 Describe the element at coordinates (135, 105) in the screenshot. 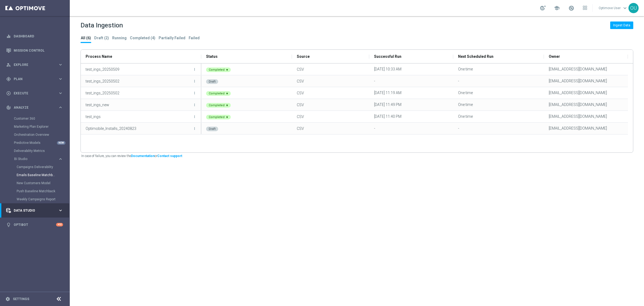

I see `p: test_ings_new` at that location.